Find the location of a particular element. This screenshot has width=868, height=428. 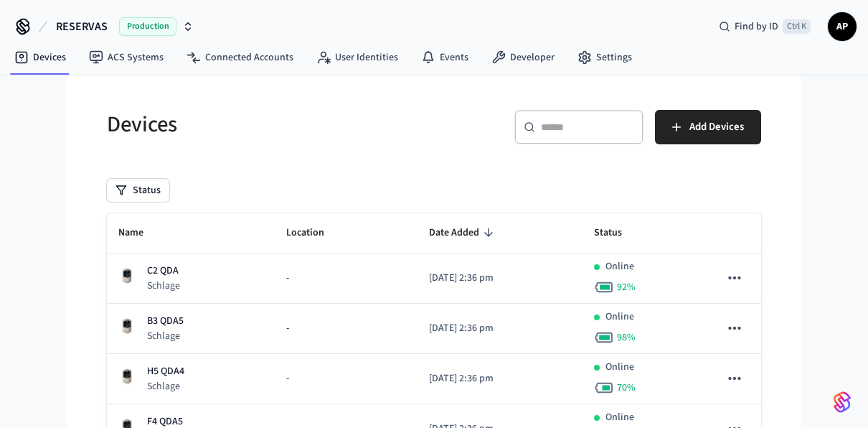

a: Developer is located at coordinates (523, 58).